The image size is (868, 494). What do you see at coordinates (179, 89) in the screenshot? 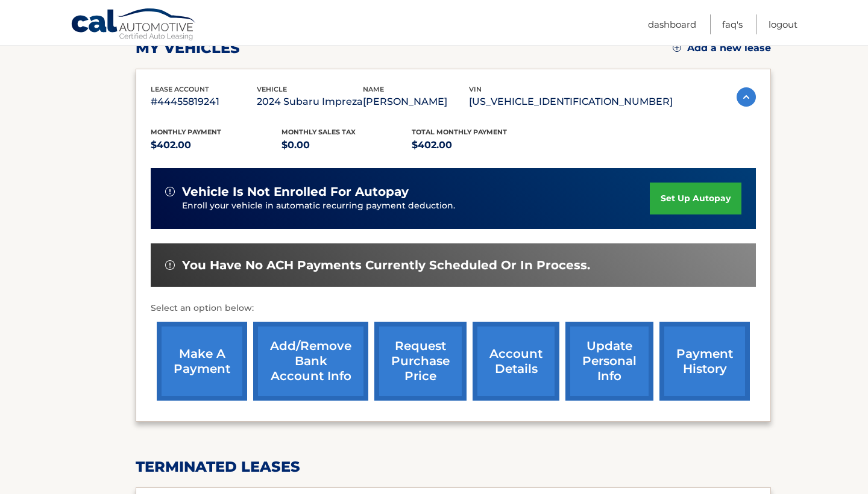
I see `span: lease account` at bounding box center [179, 89].